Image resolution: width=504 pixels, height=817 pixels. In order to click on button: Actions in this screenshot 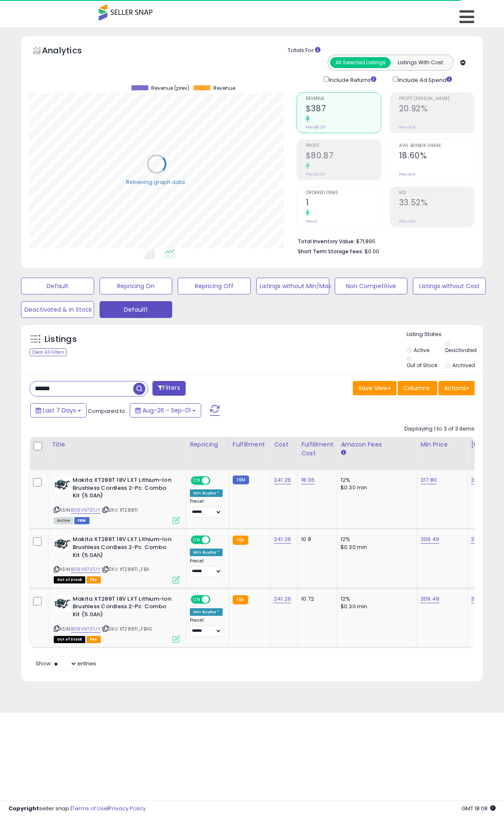, I will do `click(456, 388)`.